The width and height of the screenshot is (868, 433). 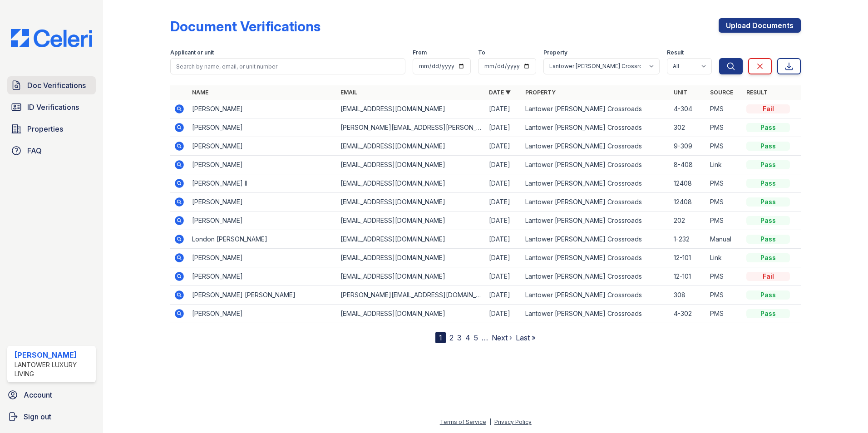 What do you see at coordinates (37, 417) in the screenshot?
I see `span: Sign out` at bounding box center [37, 417].